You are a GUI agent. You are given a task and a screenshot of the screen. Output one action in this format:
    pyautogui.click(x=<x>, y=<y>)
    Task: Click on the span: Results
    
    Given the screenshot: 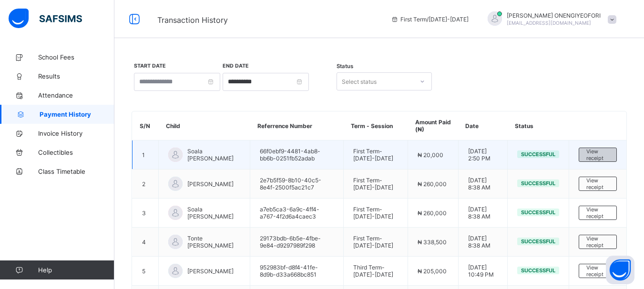 What is the action you would take?
    pyautogui.click(x=76, y=76)
    